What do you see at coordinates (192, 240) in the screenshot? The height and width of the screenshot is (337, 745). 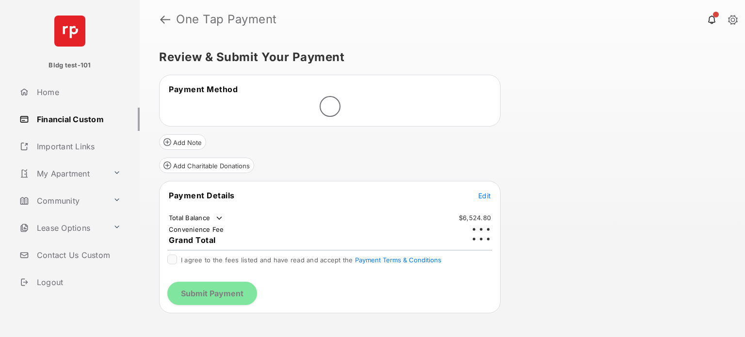 I see `span: Grand Total` at bounding box center [192, 240].